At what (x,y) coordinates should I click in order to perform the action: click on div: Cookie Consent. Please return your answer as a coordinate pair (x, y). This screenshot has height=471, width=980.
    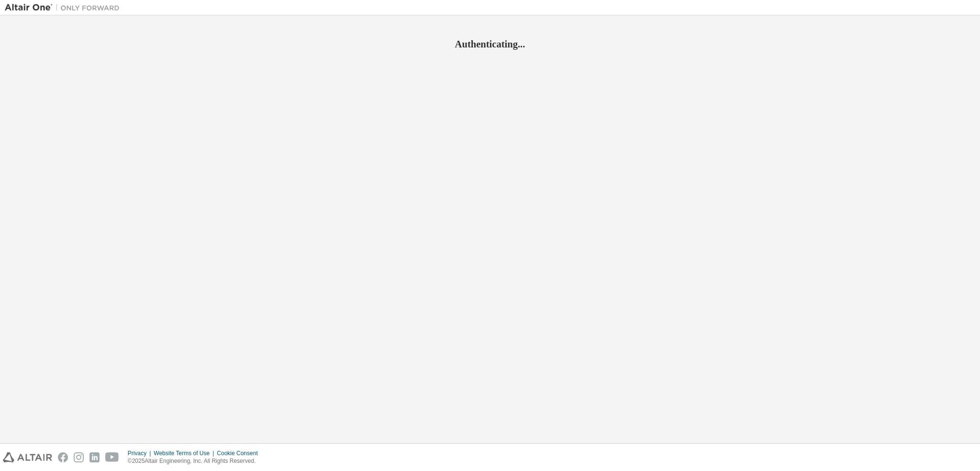
    Looking at the image, I should click on (240, 453).